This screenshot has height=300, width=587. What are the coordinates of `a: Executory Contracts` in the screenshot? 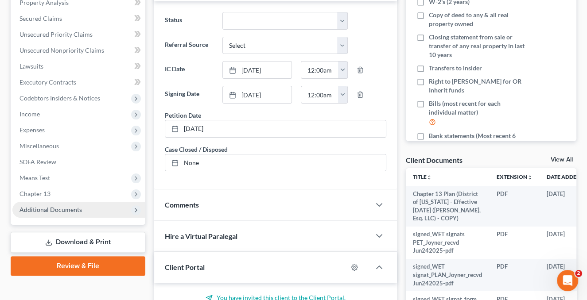 It's located at (79, 82).